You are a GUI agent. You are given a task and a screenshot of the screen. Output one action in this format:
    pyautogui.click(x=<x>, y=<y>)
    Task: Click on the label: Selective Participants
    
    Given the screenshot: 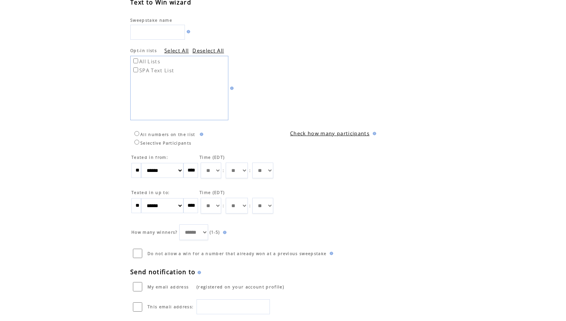 What is the action you would take?
    pyautogui.click(x=162, y=143)
    